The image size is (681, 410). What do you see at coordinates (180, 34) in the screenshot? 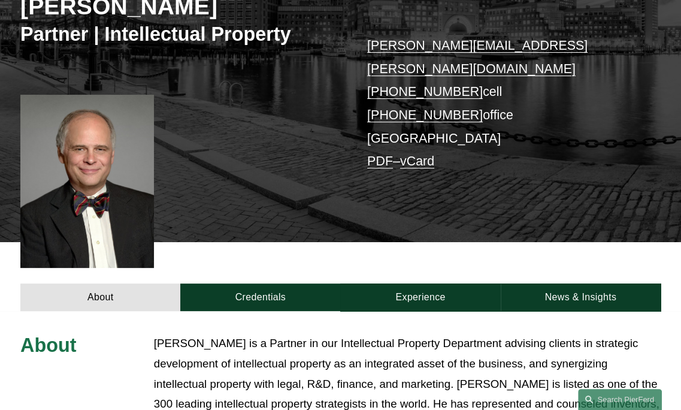
I see `h3: Partner | Intellectual Property` at bounding box center [180, 34].